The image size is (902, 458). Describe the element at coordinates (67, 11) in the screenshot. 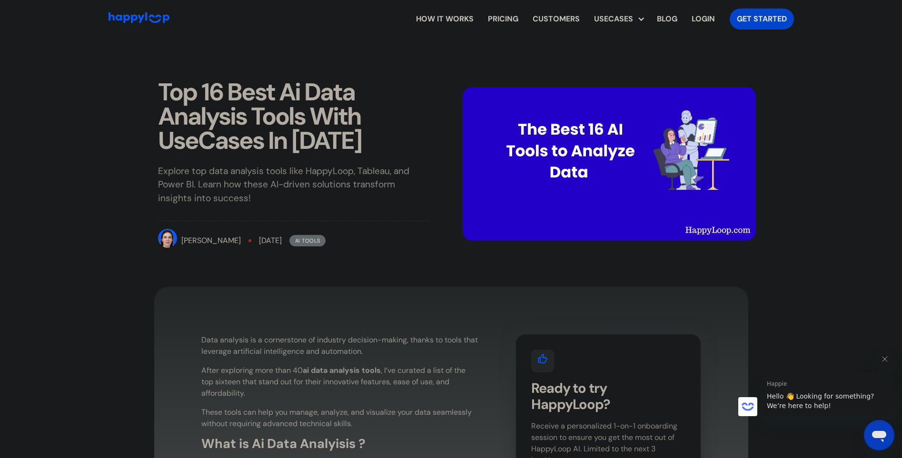

I see `h1: Happie` at that location.